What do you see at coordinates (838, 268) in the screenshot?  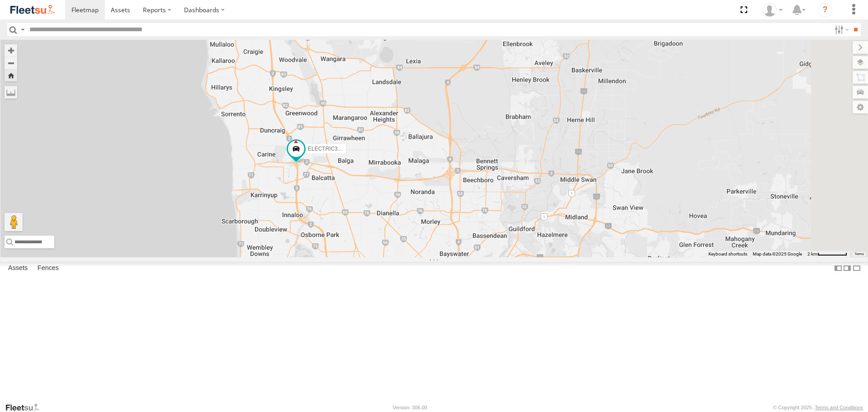 I see `label: Dock Summary Table to the Left` at bounding box center [838, 268].